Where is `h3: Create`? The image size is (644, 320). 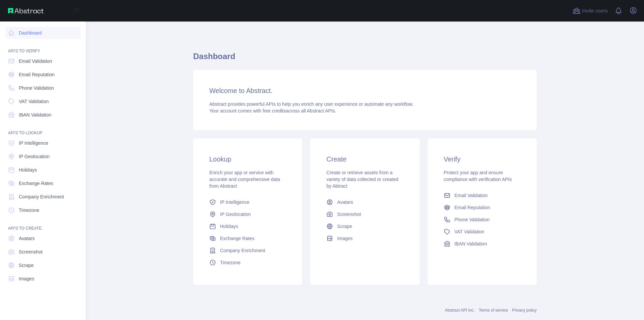 h3: Create is located at coordinates (365, 159).